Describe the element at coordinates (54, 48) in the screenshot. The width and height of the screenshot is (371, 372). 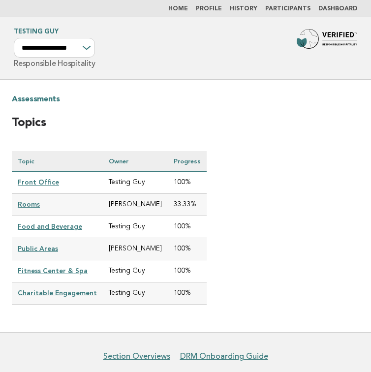
I see `h1: Responsible Hospitality` at that location.